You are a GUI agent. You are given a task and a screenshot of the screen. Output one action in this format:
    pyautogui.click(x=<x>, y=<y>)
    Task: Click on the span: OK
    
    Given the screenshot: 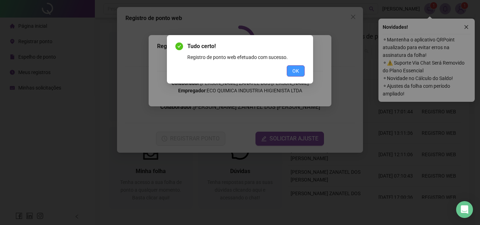 What is the action you would take?
    pyautogui.click(x=296, y=71)
    